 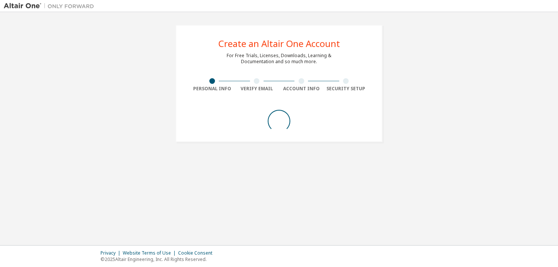 What do you see at coordinates (197, 253) in the screenshot?
I see `div: Cookie Consent` at bounding box center [197, 253].